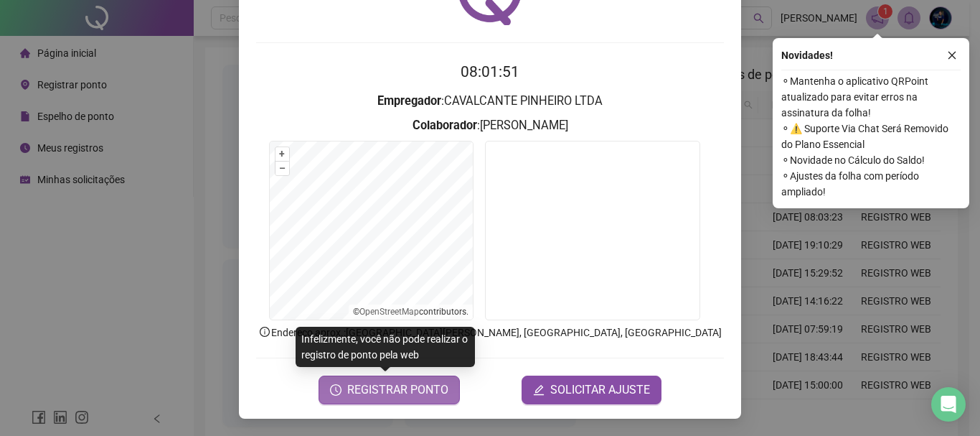 Image resolution: width=980 pixels, height=436 pixels. I want to click on time: 08:01:51, so click(490, 72).